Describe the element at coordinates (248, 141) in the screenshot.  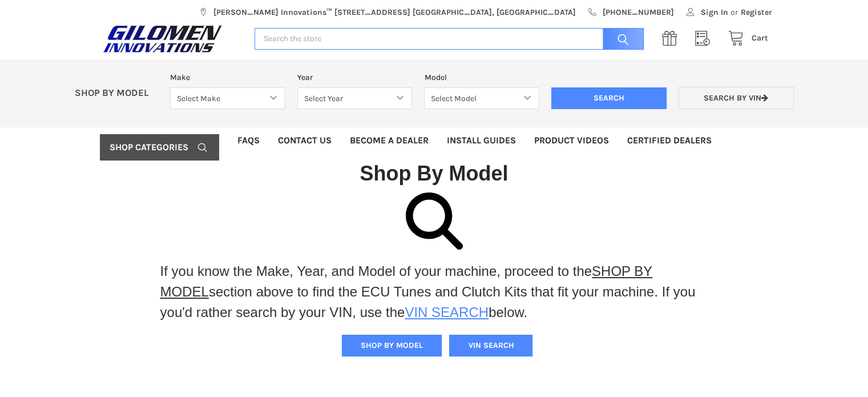
I see `a: FAQs` at that location.